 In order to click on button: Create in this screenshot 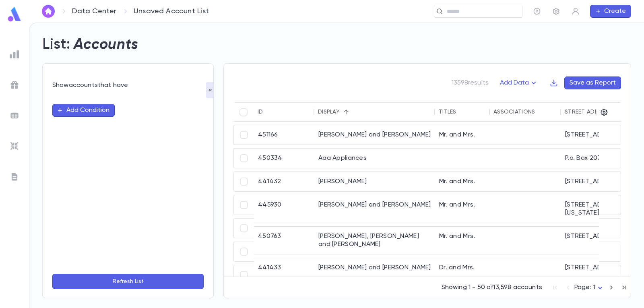, I will do `click(611, 11)`.